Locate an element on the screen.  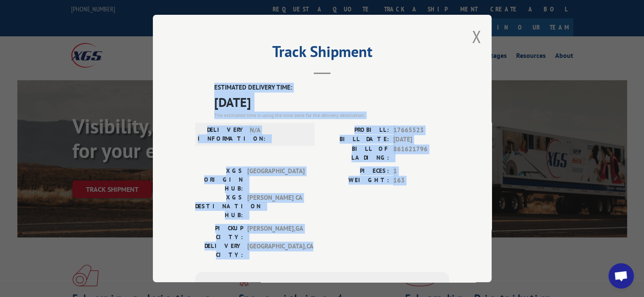
button: Close modal is located at coordinates (476, 37).